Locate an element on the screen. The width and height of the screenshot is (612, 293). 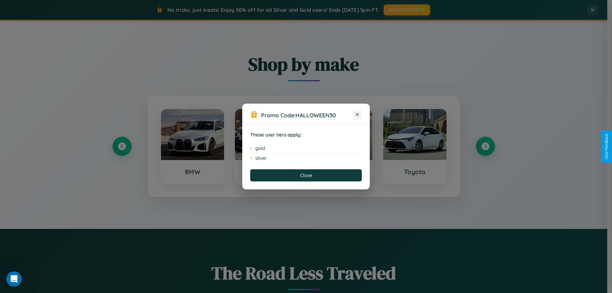
div: Give Feedback is located at coordinates (607, 146).